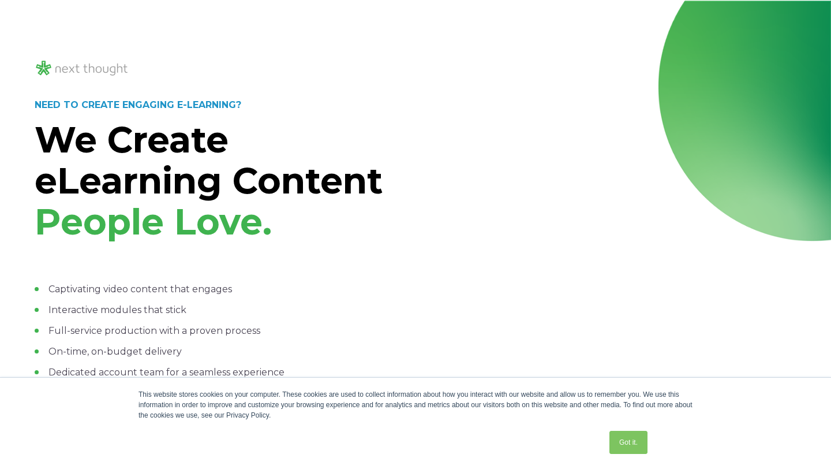  I want to click on div: This website stores cookies on your computer. These cookies are used to collect information about..., so click(416, 405).